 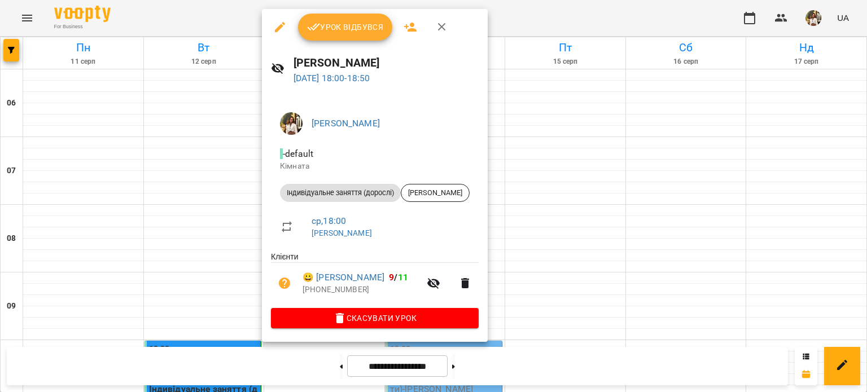 I want to click on button: Візит ще не сплачено. Додати оплату?, so click(x=285, y=283).